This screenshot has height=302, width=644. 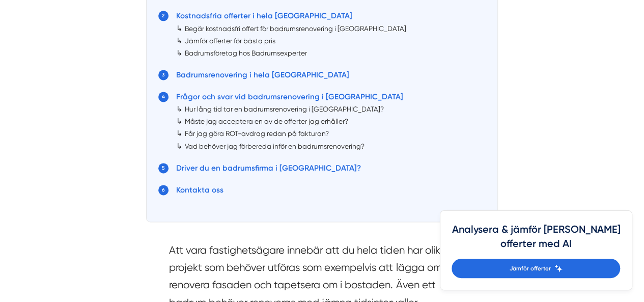 I want to click on a: Vad behöver jag förbereda inför en badrumsrenovering?, so click(x=274, y=146).